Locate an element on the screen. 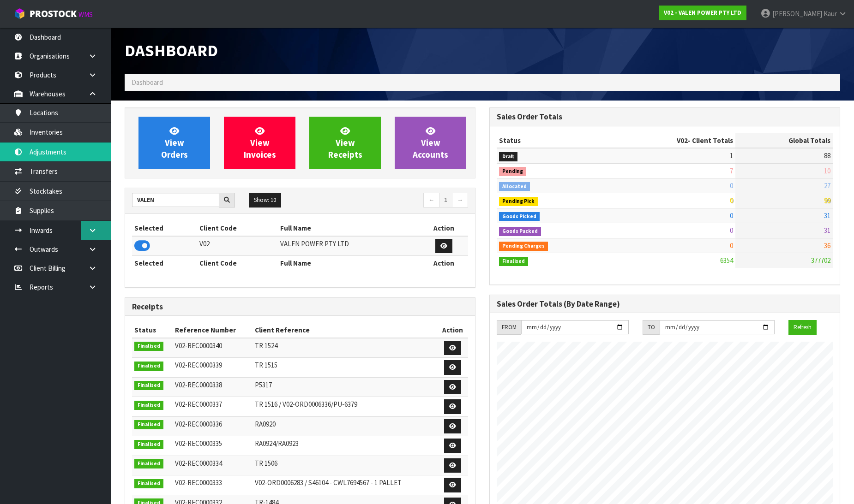  strong: V02 - VALEN POWER PTY LTD is located at coordinates (703, 13).